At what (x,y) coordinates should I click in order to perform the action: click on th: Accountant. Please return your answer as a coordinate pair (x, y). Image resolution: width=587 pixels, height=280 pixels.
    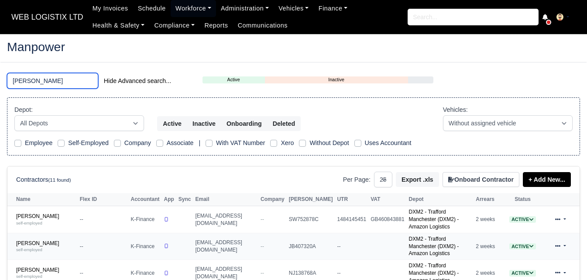
    Looking at the image, I should click on (145, 199).